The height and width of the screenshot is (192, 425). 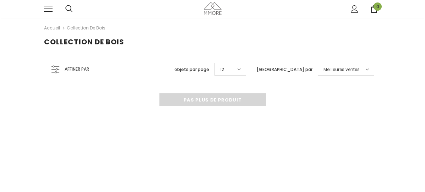 What do you see at coordinates (213, 8) in the screenshot?
I see `img: Cas MMORE` at bounding box center [213, 8].